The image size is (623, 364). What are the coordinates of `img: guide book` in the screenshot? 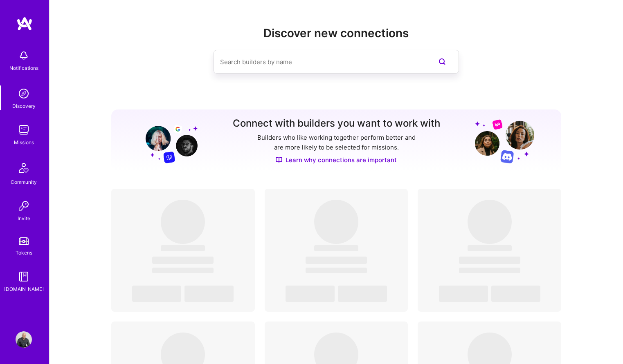 It's located at (23, 276).